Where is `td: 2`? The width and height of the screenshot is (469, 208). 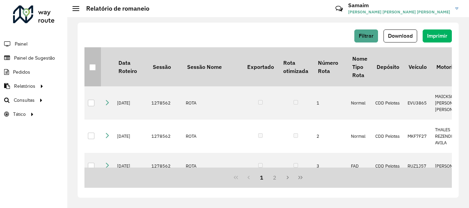
td: 2 is located at coordinates (330, 136).